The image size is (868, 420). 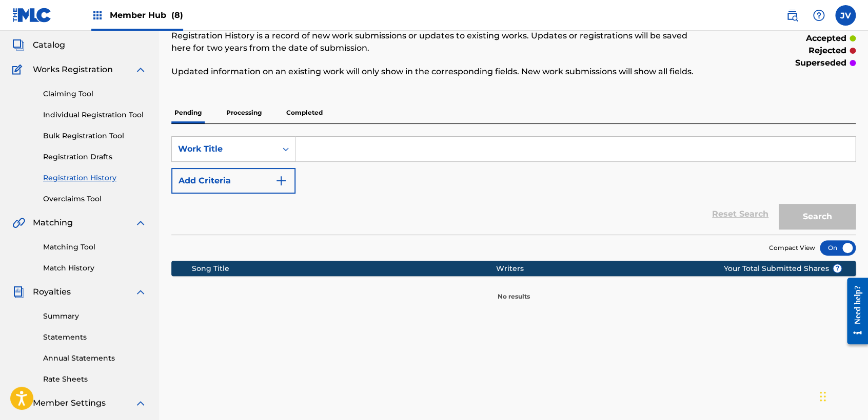 What do you see at coordinates (95, 358) in the screenshot?
I see `a: Annual Statements` at bounding box center [95, 358].